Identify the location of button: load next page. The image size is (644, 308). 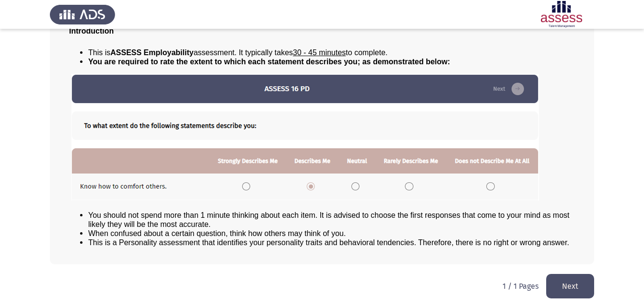
(570, 286).